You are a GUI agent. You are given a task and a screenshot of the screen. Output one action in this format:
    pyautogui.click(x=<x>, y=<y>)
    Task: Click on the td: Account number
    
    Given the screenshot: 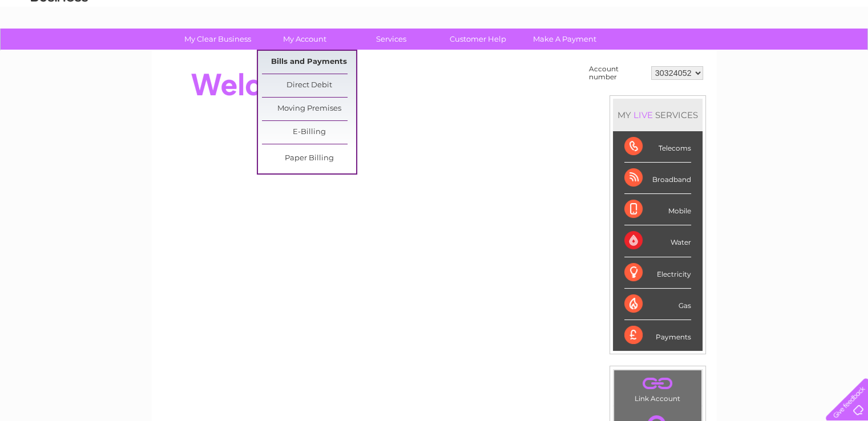 What is the action you would take?
    pyautogui.click(x=617, y=73)
    